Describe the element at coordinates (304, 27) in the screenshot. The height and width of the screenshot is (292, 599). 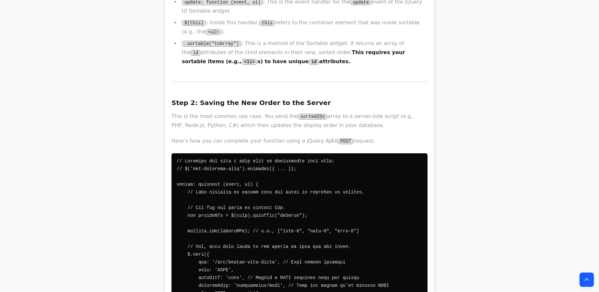
I see `li: : Inside this handler, refers to the container element that was made sortable (e.g., the ).` at that location.